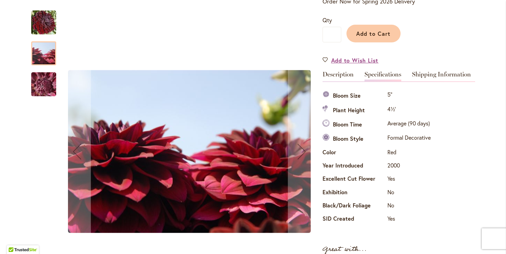 This screenshot has height=254, width=506. Describe the element at coordinates (374, 33) in the screenshot. I see `button: Add to Cart` at that location.